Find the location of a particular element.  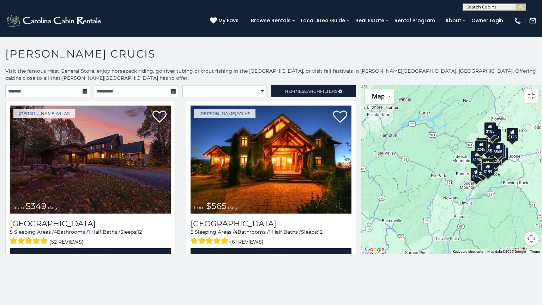

div: $199 is located at coordinates (488, 169).